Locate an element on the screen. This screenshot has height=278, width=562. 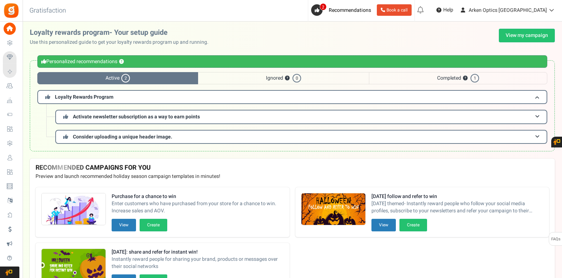
span: Loyalty Rewards Program is located at coordinates (84, 97).